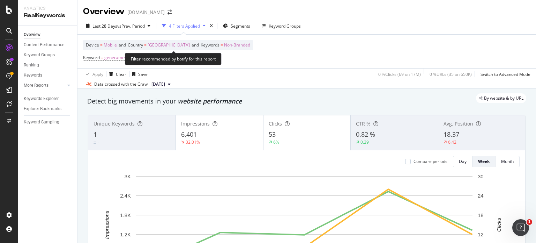 The width and height of the screenshot is (536, 243). What do you see at coordinates (48, 122) in the screenshot?
I see `a: Keyword Sampling` at bounding box center [48, 122].